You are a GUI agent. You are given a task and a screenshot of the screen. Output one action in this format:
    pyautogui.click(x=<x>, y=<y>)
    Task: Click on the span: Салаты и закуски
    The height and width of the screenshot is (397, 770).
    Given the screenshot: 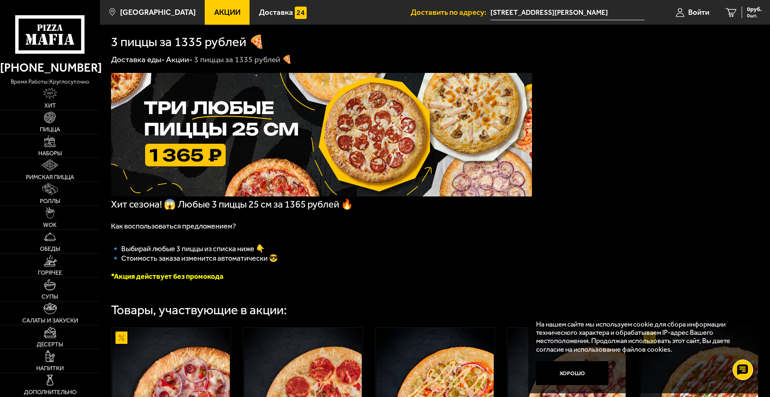 What is the action you would take?
    pyautogui.click(x=50, y=320)
    